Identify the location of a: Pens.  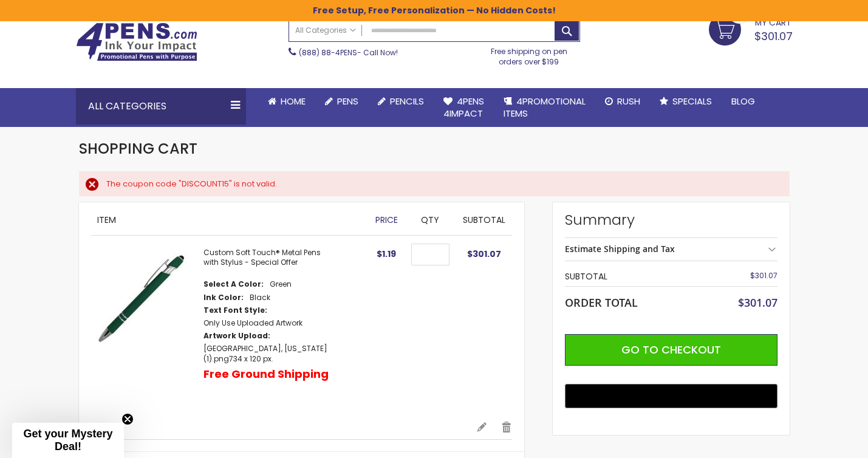
(341, 101).